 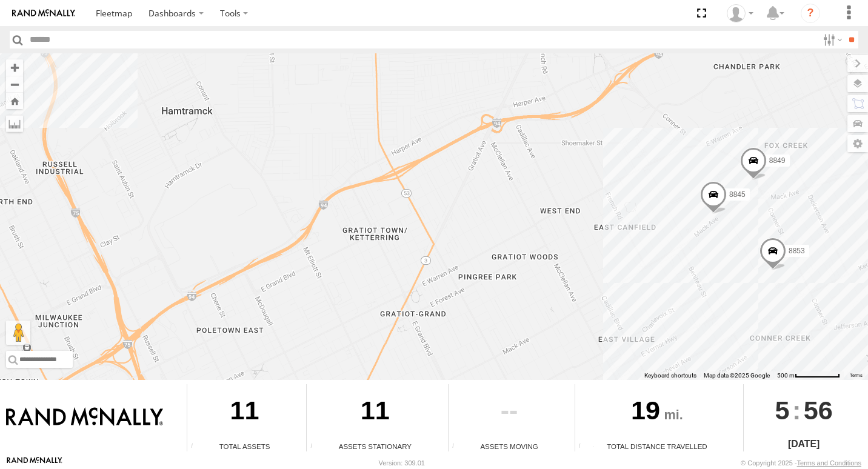 I want to click on div: Total distance travelled by all assets within specified date range and applied filters, so click(x=584, y=447).